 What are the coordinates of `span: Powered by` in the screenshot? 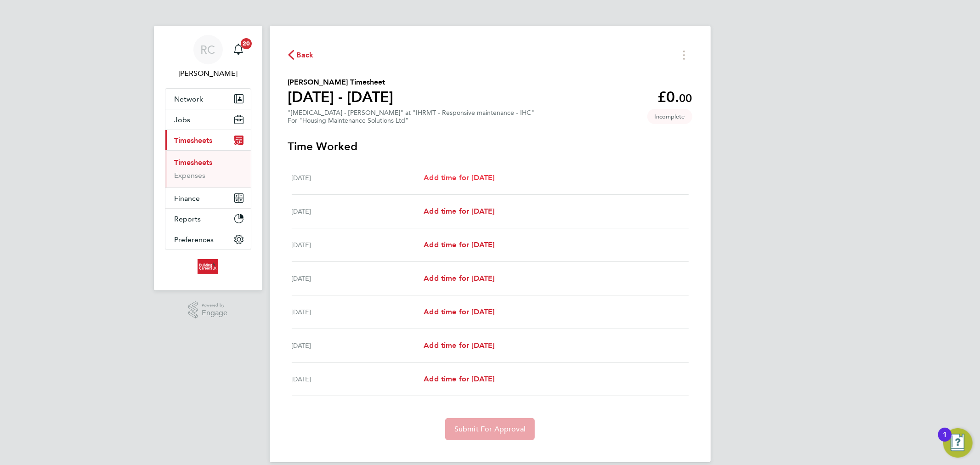 It's located at (214, 305).